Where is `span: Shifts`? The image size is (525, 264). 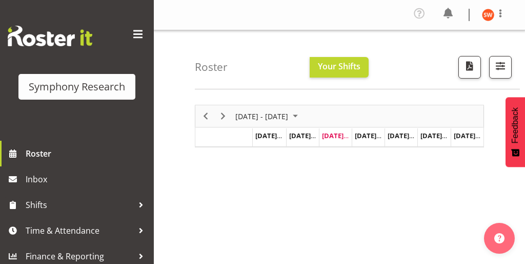 span: Shifts is located at coordinates (80, 205).